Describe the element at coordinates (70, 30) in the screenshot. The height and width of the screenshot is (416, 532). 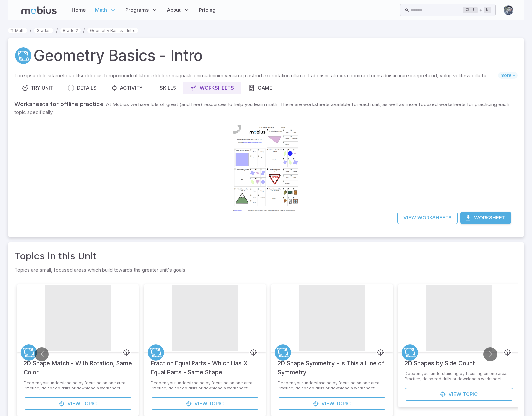
I see `a: Grade 2` at that location.